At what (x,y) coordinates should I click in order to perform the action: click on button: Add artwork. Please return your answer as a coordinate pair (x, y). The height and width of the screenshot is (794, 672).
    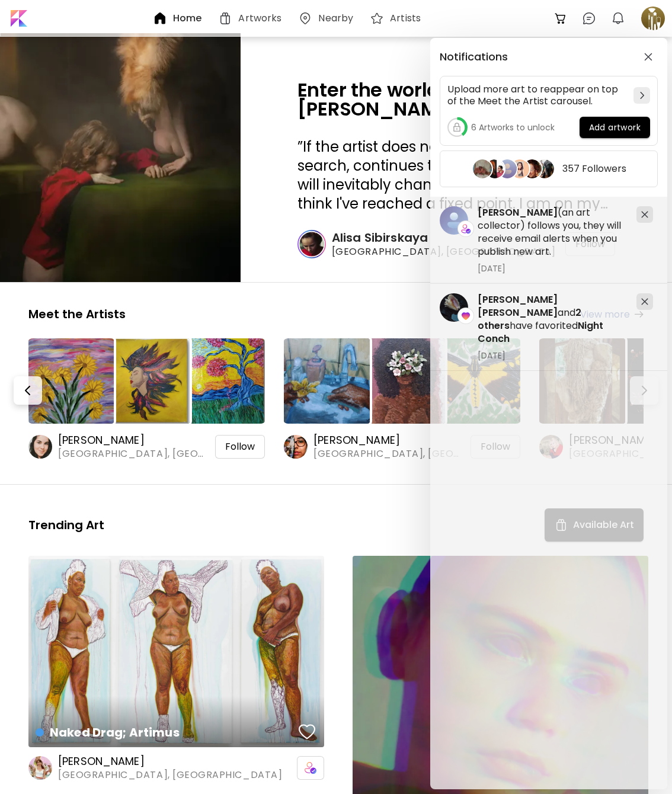
    Looking at the image, I should click on (614, 128).